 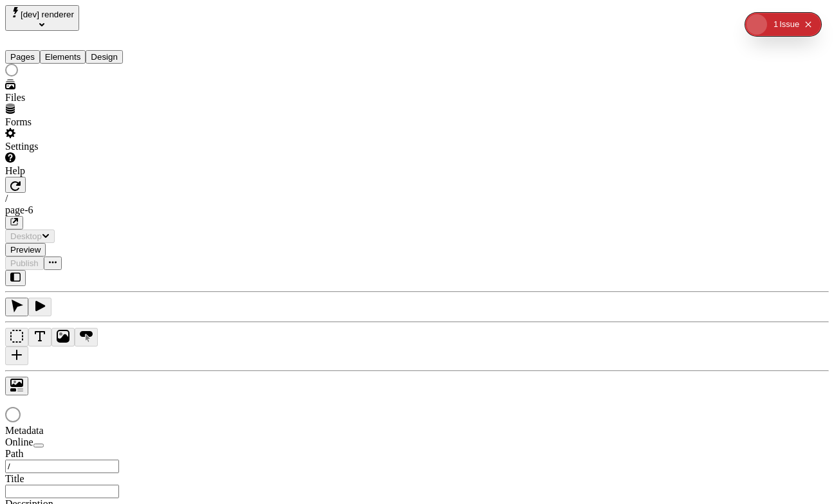 I want to click on span: Online, so click(x=19, y=442).